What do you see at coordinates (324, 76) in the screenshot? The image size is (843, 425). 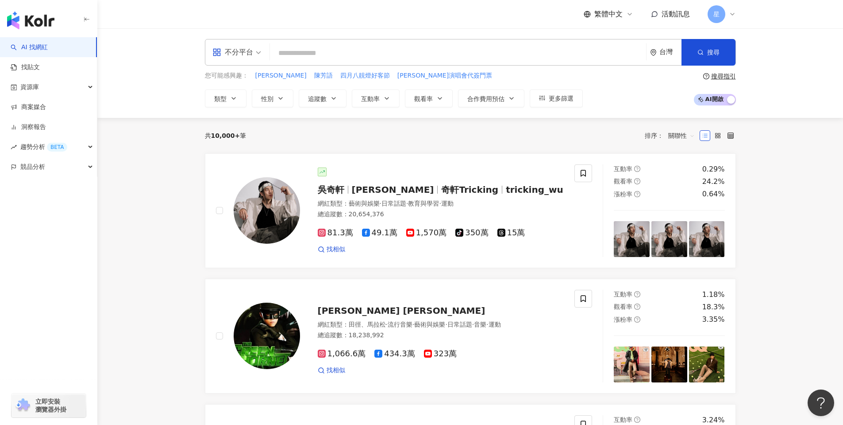 I see `span: 陳芳語` at bounding box center [324, 76].